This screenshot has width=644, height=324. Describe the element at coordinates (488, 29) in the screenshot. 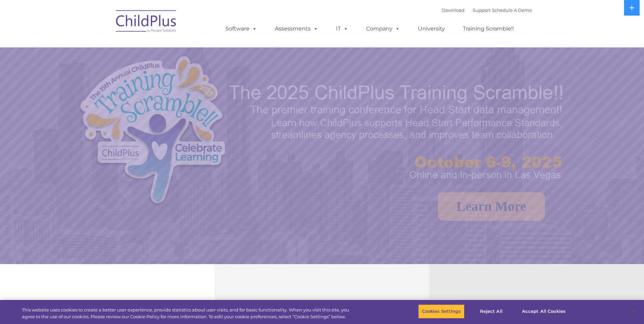

I see `a: Training Scramble!!` at that location.